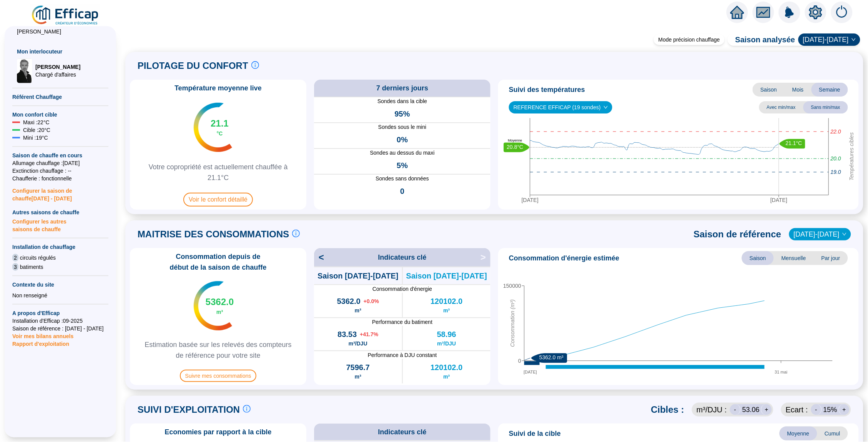 The image size is (868, 442). I want to click on tspan: 31 mai, so click(781, 372).